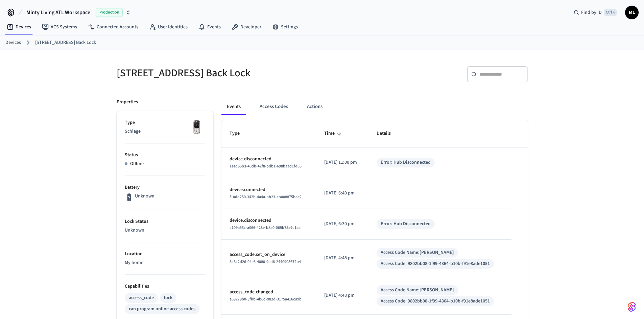 The image size is (644, 319). What do you see at coordinates (165, 131) in the screenshot?
I see `p: Schlage` at bounding box center [165, 131].